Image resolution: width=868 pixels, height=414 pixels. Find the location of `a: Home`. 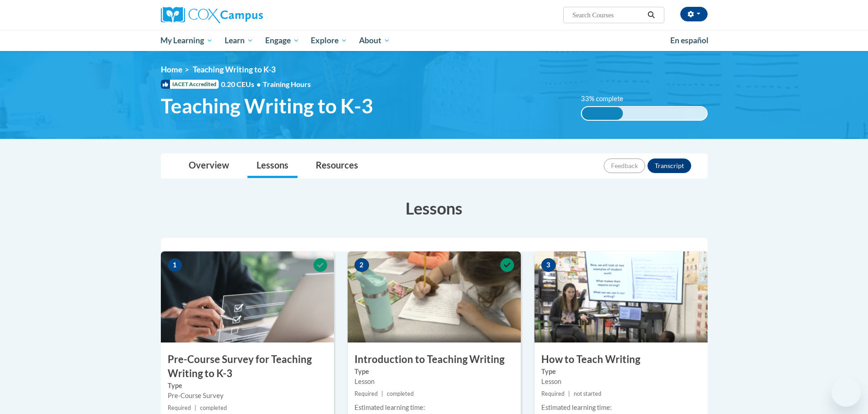

a: Home is located at coordinates (171, 69).